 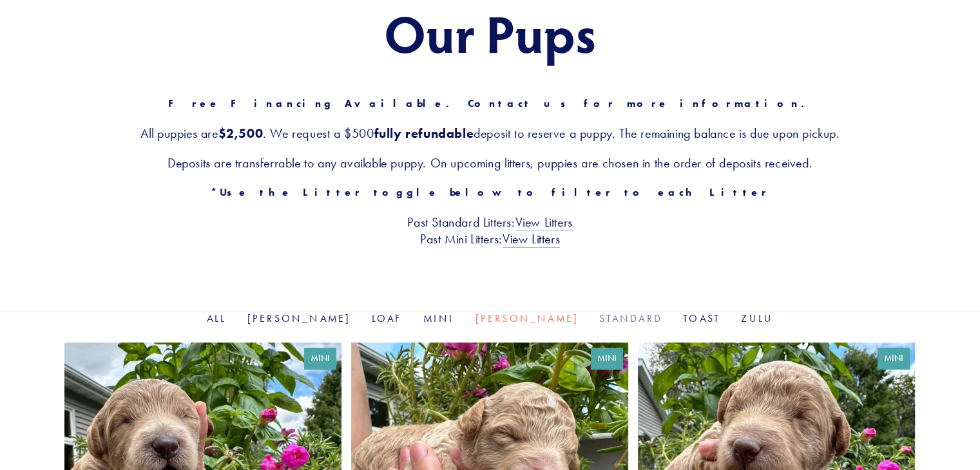 What do you see at coordinates (702, 319) in the screenshot?
I see `a: Toast` at bounding box center [702, 319].